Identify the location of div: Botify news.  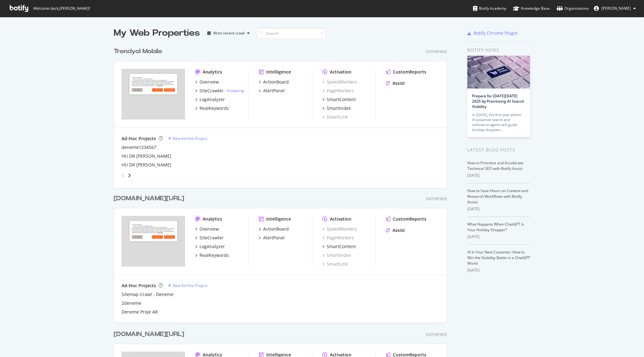
(499, 50).